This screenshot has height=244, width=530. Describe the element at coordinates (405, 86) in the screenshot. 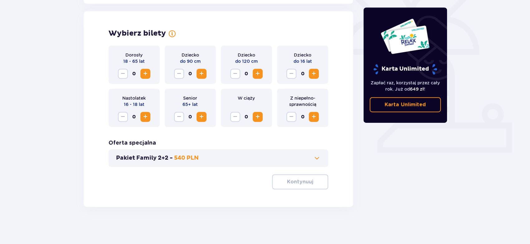

I see `p: Zapłać raz, korzystaj przez cały rok. Już od !` at that location.